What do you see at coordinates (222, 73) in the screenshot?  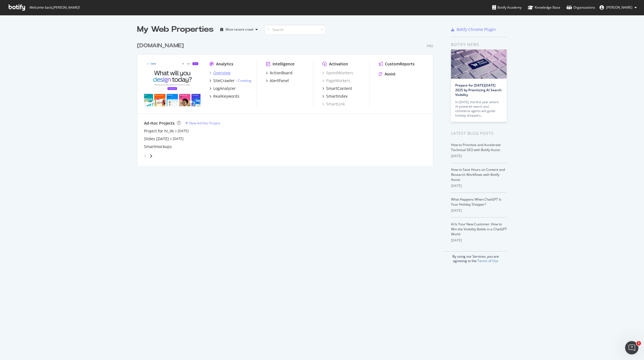 I see `div: Overview` at bounding box center [222, 73].